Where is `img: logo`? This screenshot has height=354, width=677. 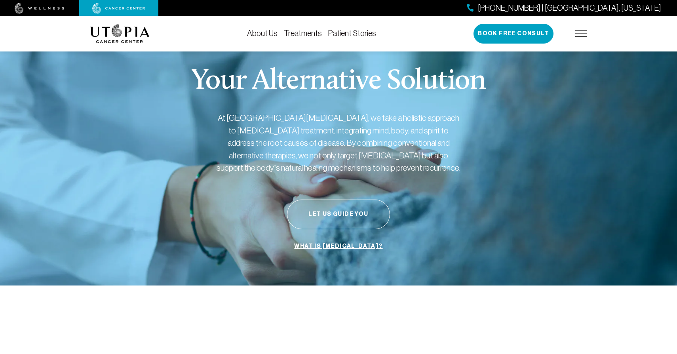 img: logo is located at coordinates (120, 34).